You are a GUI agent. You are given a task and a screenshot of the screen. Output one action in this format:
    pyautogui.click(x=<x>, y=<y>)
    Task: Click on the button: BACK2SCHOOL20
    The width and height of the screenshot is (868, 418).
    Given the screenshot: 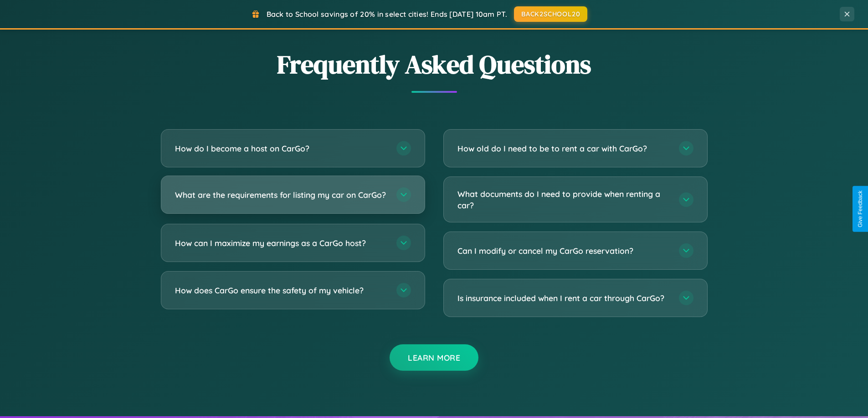 What is the action you would take?
    pyautogui.click(x=550, y=15)
    